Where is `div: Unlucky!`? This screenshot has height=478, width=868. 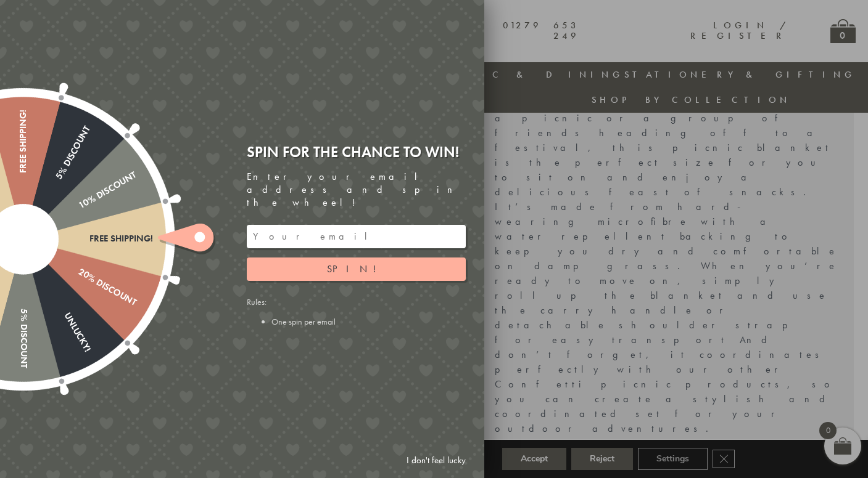
div: Unlucky! is located at coordinates (55, 295).